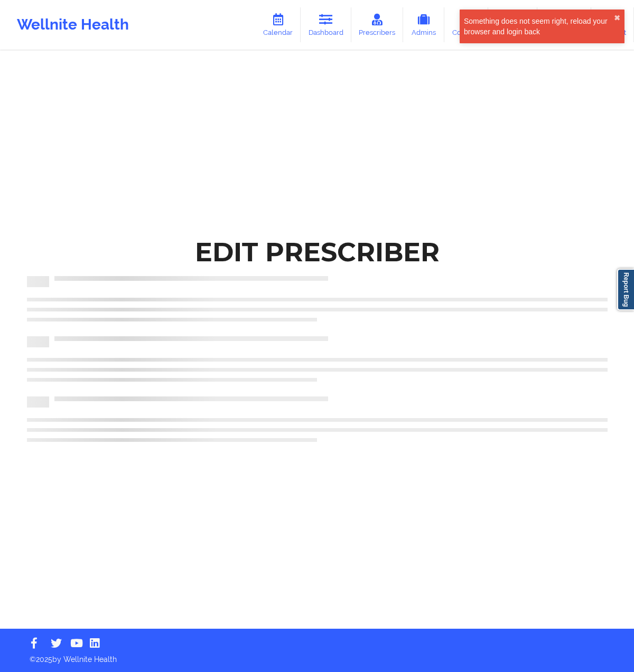 Image resolution: width=634 pixels, height=672 pixels. Describe the element at coordinates (625, 289) in the screenshot. I see `a: Report Bug` at that location.